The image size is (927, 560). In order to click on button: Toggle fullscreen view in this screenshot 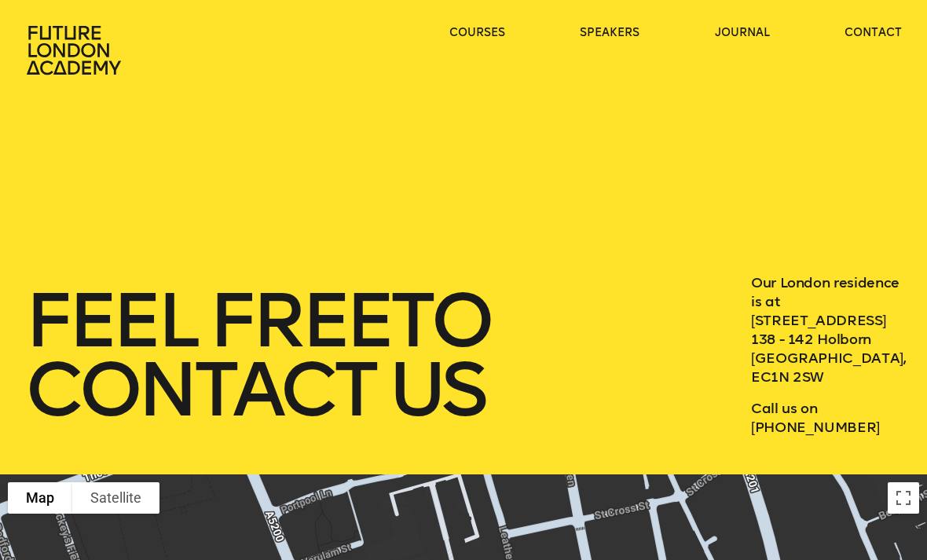, I will do `click(903, 498)`.